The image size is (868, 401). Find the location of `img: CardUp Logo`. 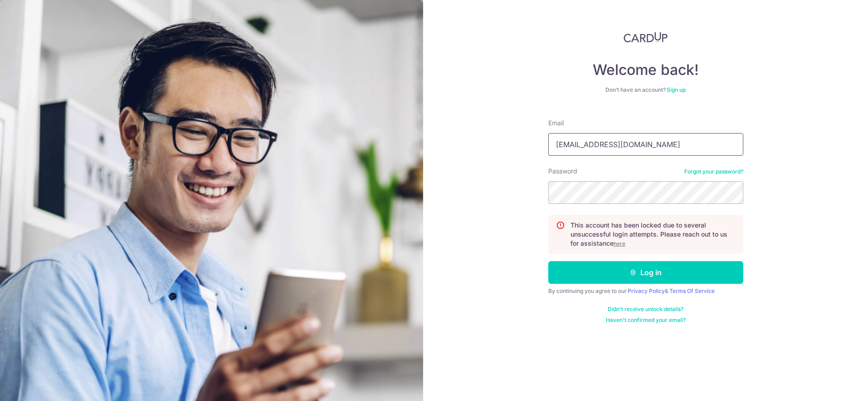

img: CardUp Logo is located at coordinates (645, 37).